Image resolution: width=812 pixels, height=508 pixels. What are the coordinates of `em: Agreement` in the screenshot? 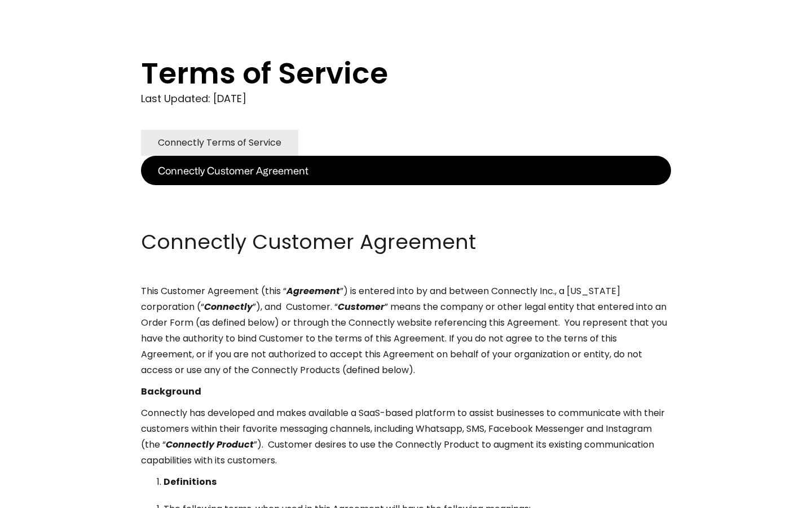 It's located at (313, 291).